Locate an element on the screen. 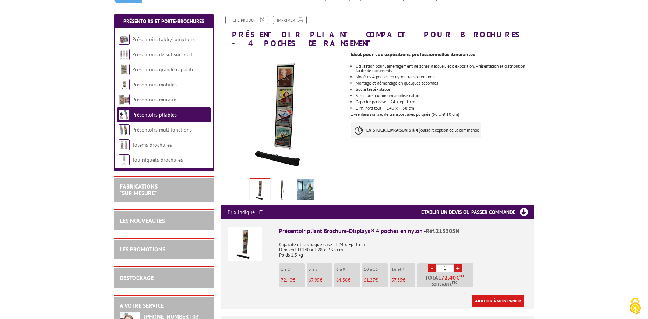 Image resolution: width=648 pixels, height=319 pixels. div: Présentoir pliant Brochure-Displays® 4 poches en nylon - is located at coordinates (403, 231).